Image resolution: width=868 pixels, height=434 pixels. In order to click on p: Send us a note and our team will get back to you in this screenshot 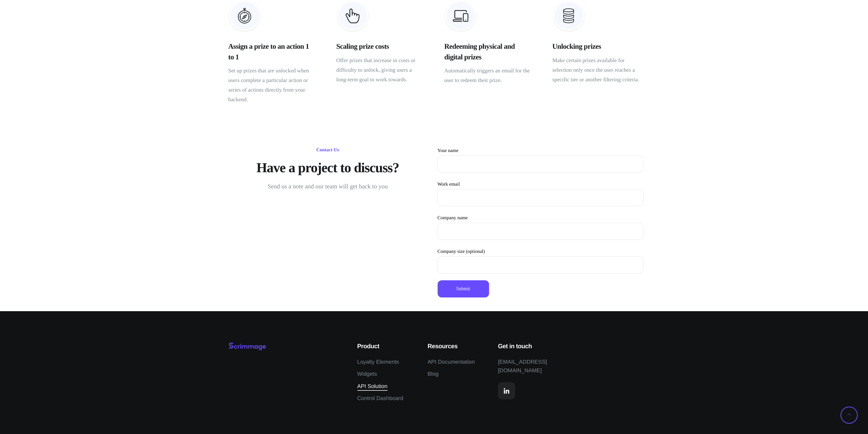, I will do `click(328, 186)`.